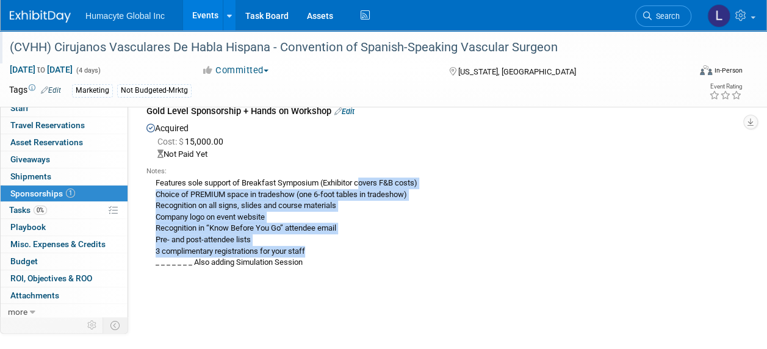  What do you see at coordinates (440, 222) in the screenshot?
I see `div: Features sole support of Breakfast Symposium (Exhibitor covers F&B costs) Choice of PREMIUM space...` at bounding box center [440, 222].